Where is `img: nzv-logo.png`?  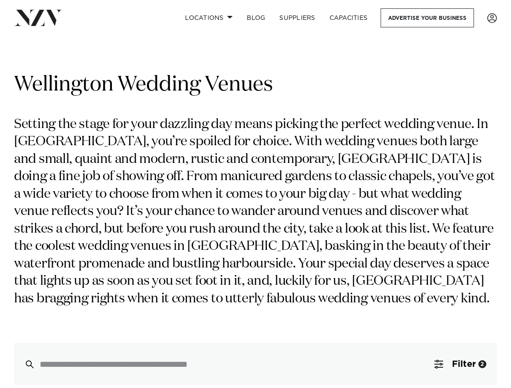 img: nzv-logo.png is located at coordinates (38, 18).